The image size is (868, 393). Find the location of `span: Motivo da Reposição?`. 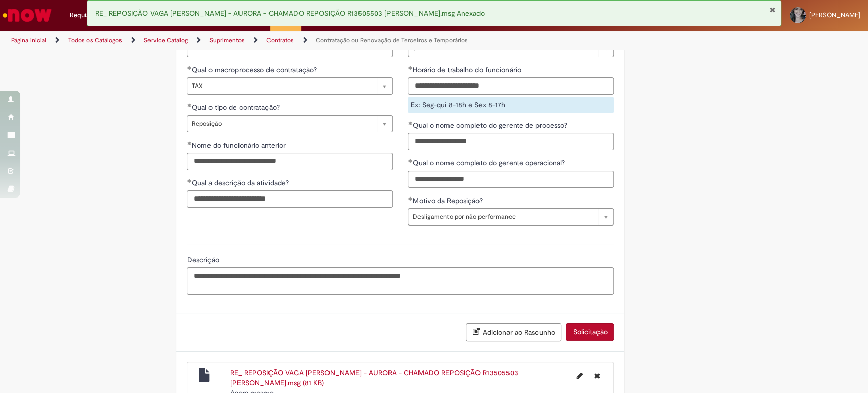

span: Motivo da Reposição? is located at coordinates (448, 201).